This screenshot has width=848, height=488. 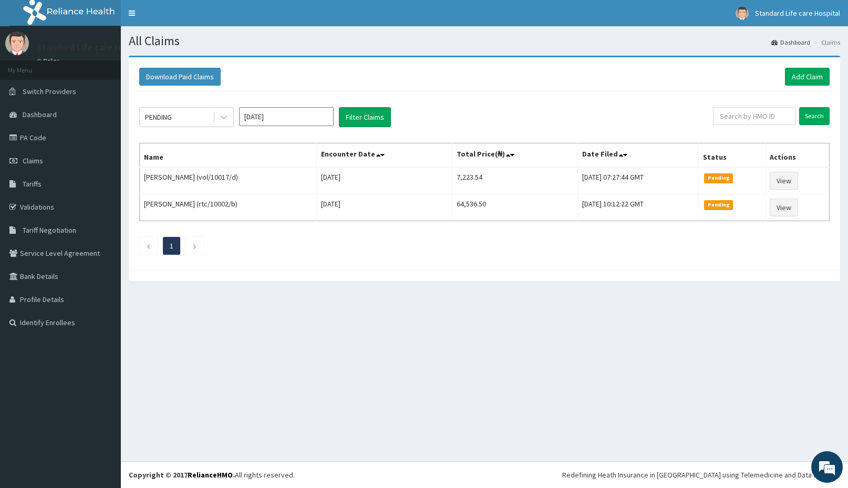 I want to click on p: Standard Life care Hospital, so click(x=93, y=47).